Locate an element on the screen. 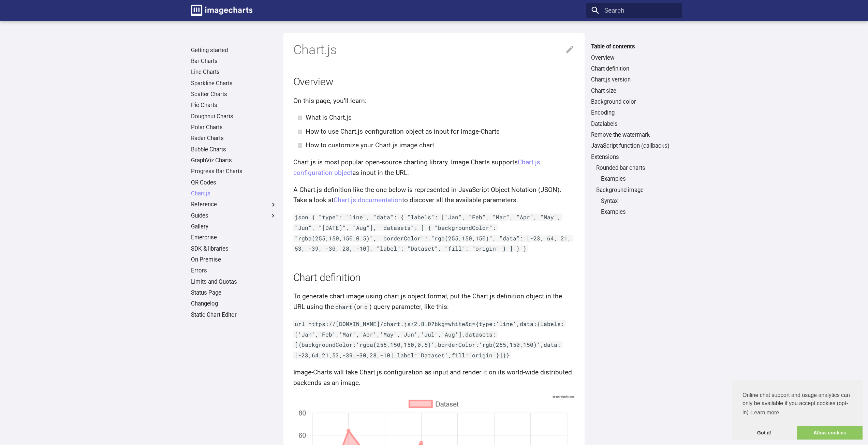 The height and width of the screenshot is (445, 868). nav: Extensions is located at coordinates (634, 190).